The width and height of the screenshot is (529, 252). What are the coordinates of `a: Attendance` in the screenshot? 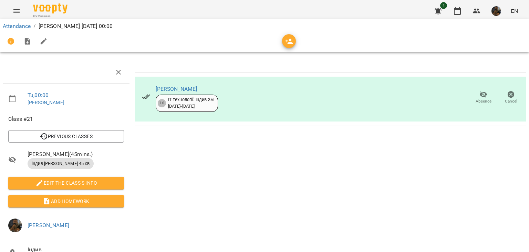 It's located at (17, 26).